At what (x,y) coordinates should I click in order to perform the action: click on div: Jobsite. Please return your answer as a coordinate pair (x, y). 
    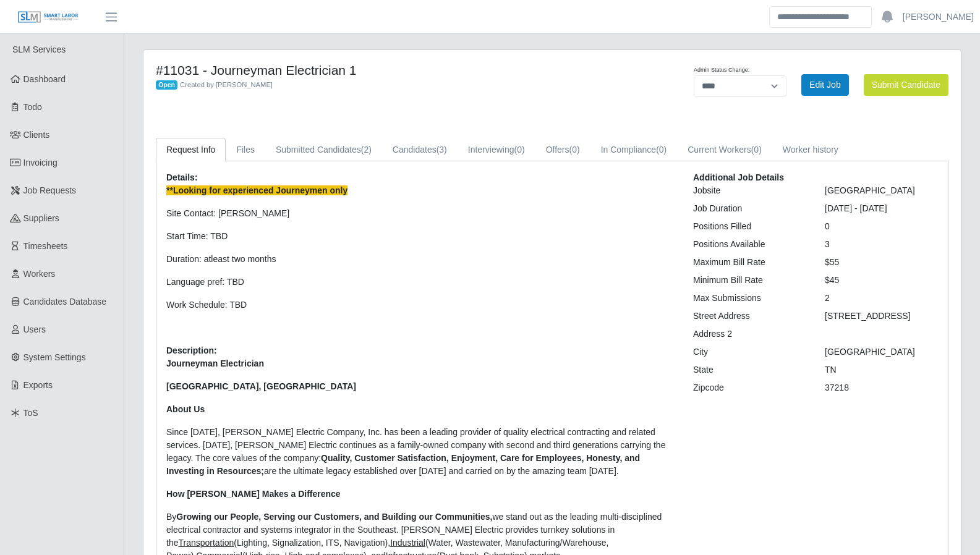
    Looking at the image, I should click on (750, 190).